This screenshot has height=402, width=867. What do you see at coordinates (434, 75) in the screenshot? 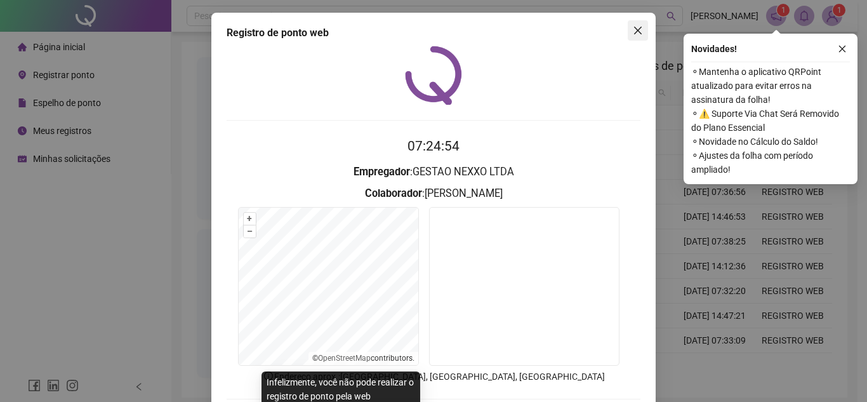
I see `img: QRPoint` at bounding box center [434, 75].